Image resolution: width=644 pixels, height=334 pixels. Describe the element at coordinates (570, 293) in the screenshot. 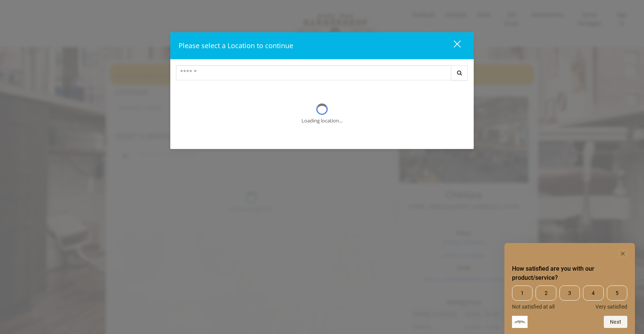

I see `span: 3` at that location.